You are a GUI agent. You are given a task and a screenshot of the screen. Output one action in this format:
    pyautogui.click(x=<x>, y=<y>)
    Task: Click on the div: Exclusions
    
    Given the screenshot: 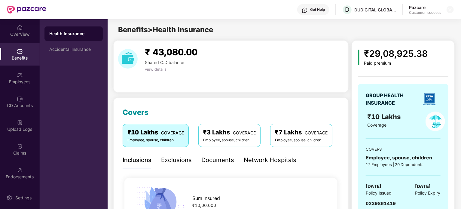 What is the action you would take?
    pyautogui.click(x=176, y=160)
    